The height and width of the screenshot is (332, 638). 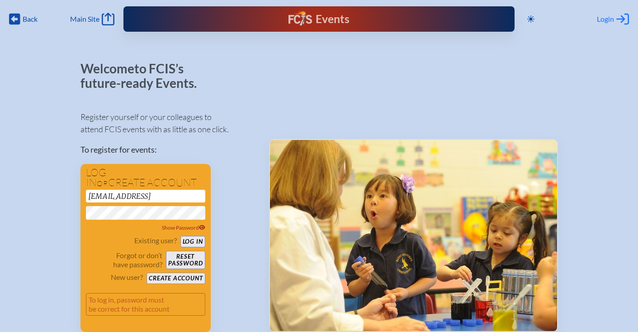 I want to click on div: FCIS Events — Future ready, so click(x=319, y=19).